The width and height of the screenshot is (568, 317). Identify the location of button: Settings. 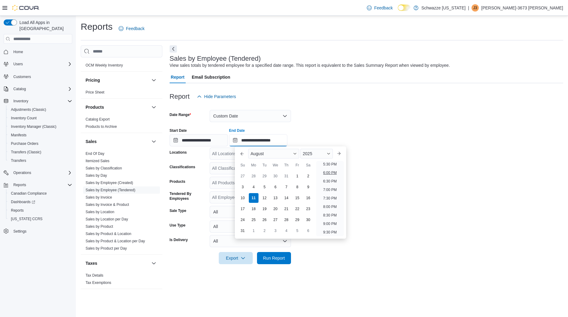
(38, 231).